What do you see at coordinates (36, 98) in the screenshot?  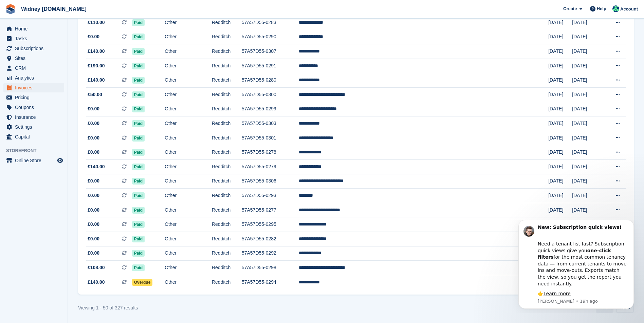 I see `span: Pricing` at bounding box center [36, 98].